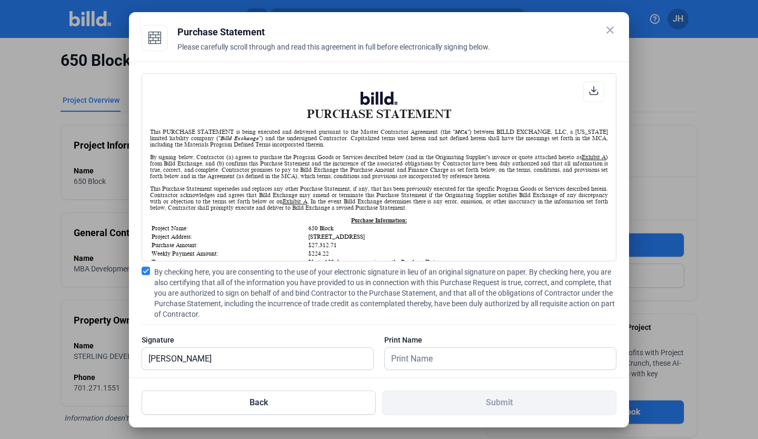  What do you see at coordinates (495, 358) in the screenshot?
I see `input: Print Name` at bounding box center [495, 358].